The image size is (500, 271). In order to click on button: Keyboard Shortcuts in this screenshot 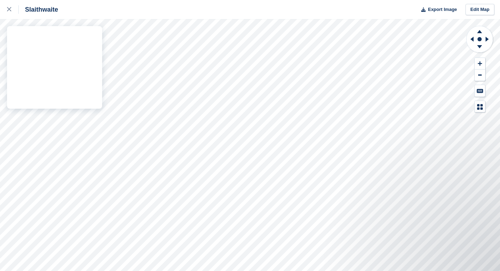, I will do `click(480, 91)`.